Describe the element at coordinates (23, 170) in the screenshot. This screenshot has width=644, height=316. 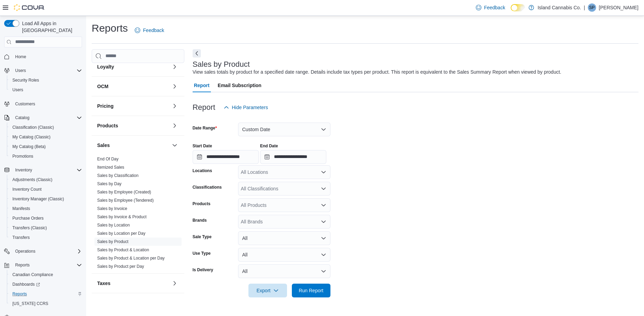
I see `span: Inventory` at that location.